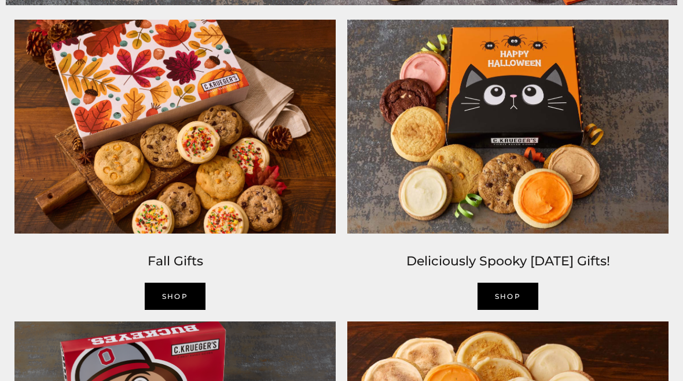  I want to click on h2: Fall Gifts, so click(175, 262).